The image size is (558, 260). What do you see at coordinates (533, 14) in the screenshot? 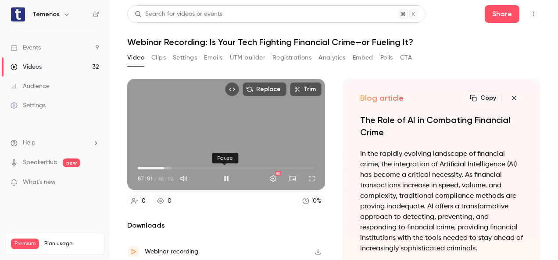
I see `button: Top Bar Actions` at bounding box center [533, 14].